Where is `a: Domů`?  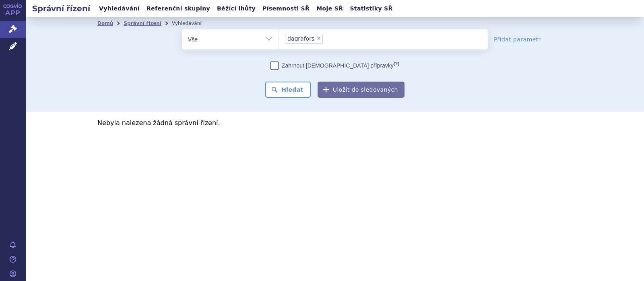 a: Domů is located at coordinates (105, 23).